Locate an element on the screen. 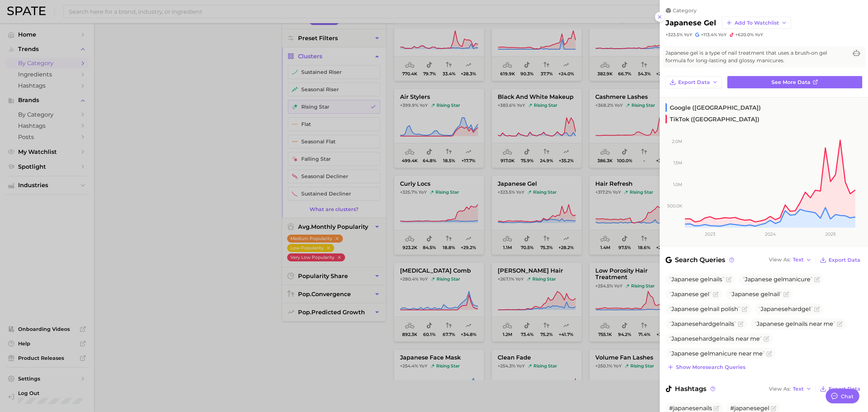 This screenshot has width=868, height=412. span: manicure is located at coordinates (778, 279).